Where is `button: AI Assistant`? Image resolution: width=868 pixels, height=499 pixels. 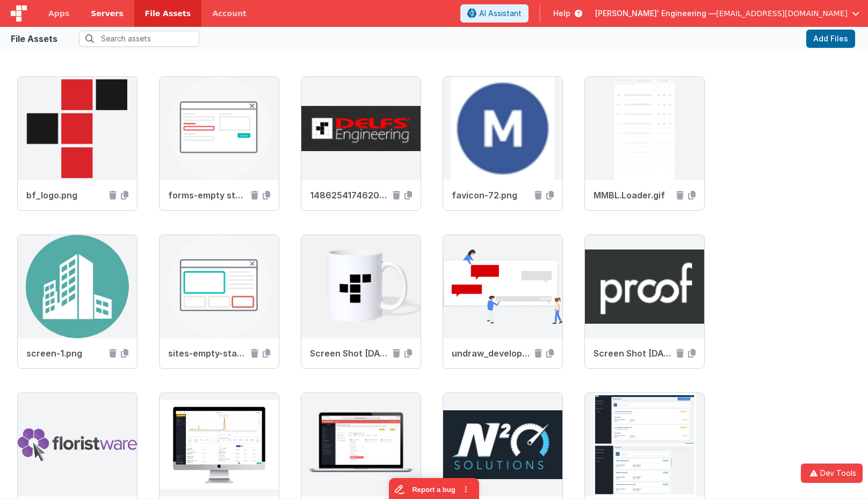
button: AI Assistant is located at coordinates (495, 14).